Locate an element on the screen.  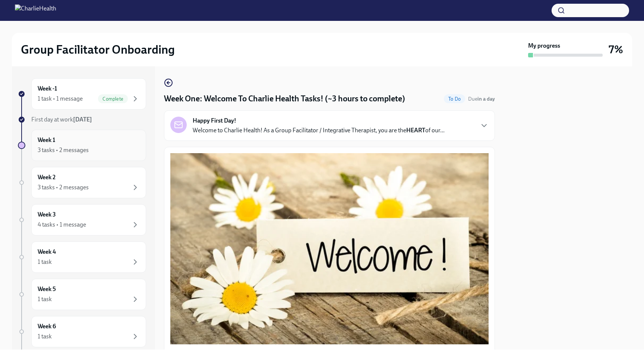
span: To Do is located at coordinates (455, 99).